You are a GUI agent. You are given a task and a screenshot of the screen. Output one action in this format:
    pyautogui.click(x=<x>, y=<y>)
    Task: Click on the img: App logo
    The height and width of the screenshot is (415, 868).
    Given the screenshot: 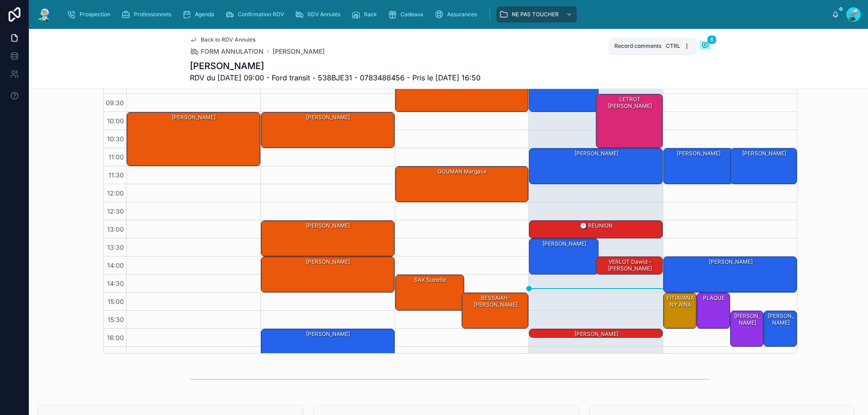 What is the action you would take?
    pyautogui.click(x=44, y=15)
    